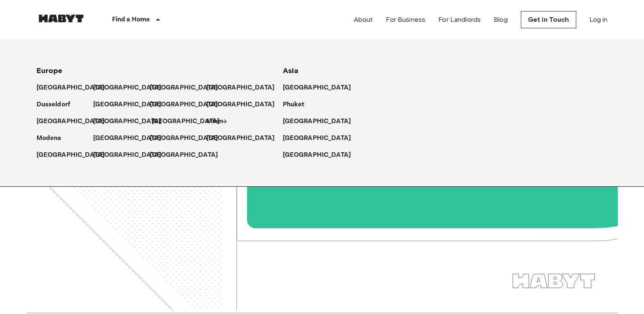 This screenshot has height=314, width=644. I want to click on span: Europe, so click(50, 71).